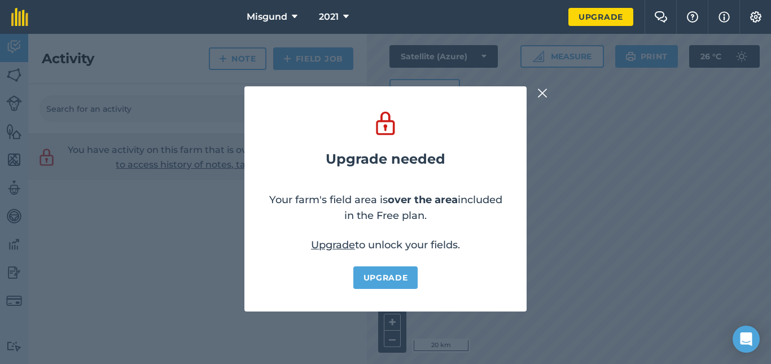 This screenshot has width=771, height=364. I want to click on img: fieldmargin Logo, so click(20, 17).